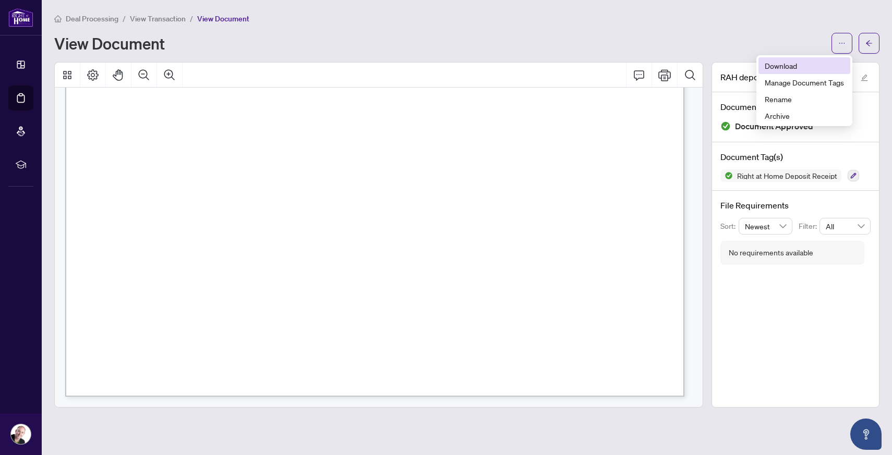  I want to click on h4: Document Status, so click(795, 107).